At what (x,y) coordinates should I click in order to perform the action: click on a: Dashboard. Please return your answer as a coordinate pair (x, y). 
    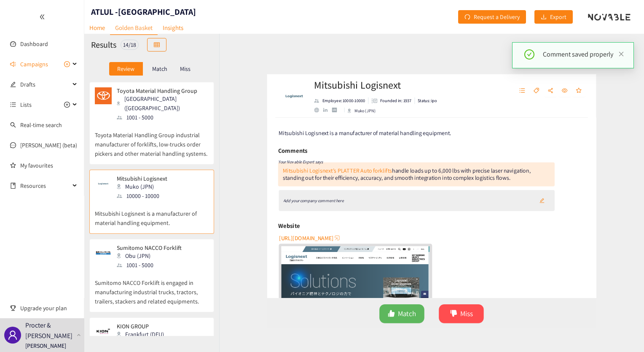
    Looking at the image, I should click on (34, 44).